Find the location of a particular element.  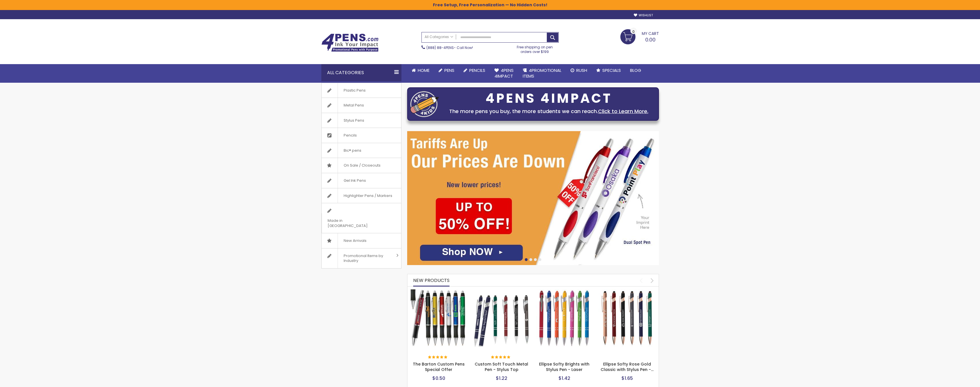

span: 0 is located at coordinates (633, 31).